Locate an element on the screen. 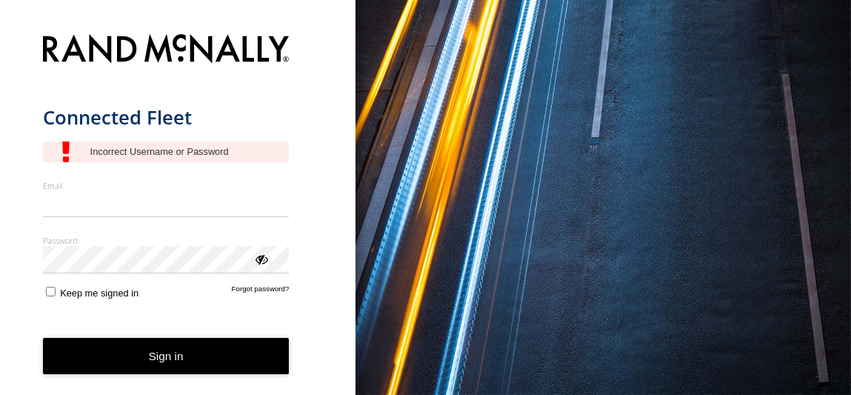 This screenshot has width=851, height=395. label: Password is located at coordinates (166, 240).